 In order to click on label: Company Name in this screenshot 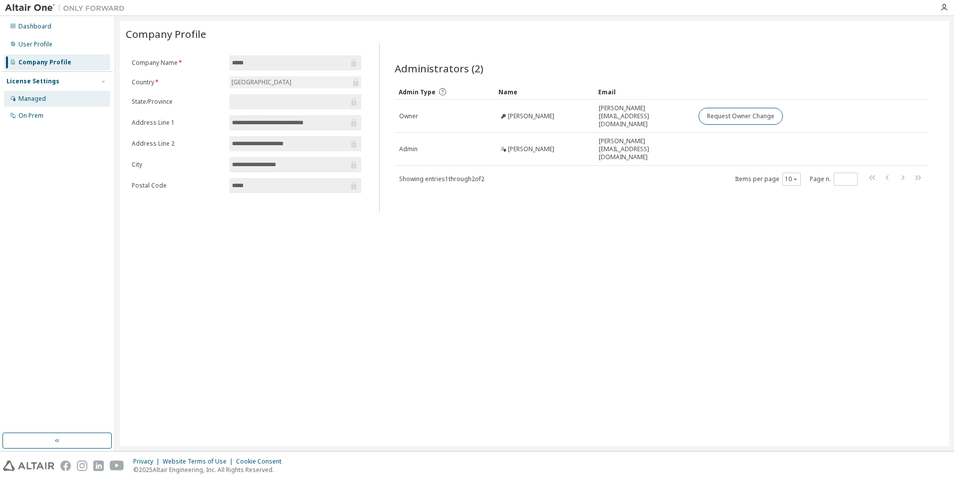, I will do `click(178, 63)`.